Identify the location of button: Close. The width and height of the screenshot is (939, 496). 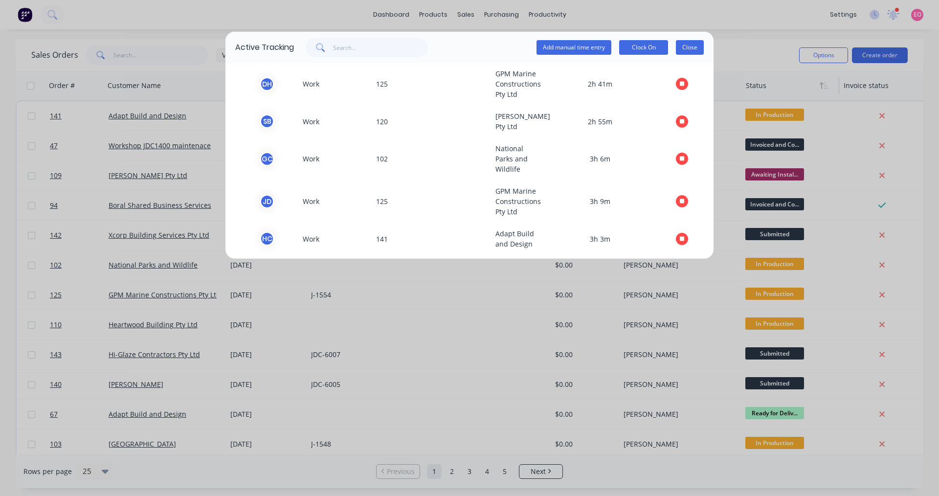
(690, 47).